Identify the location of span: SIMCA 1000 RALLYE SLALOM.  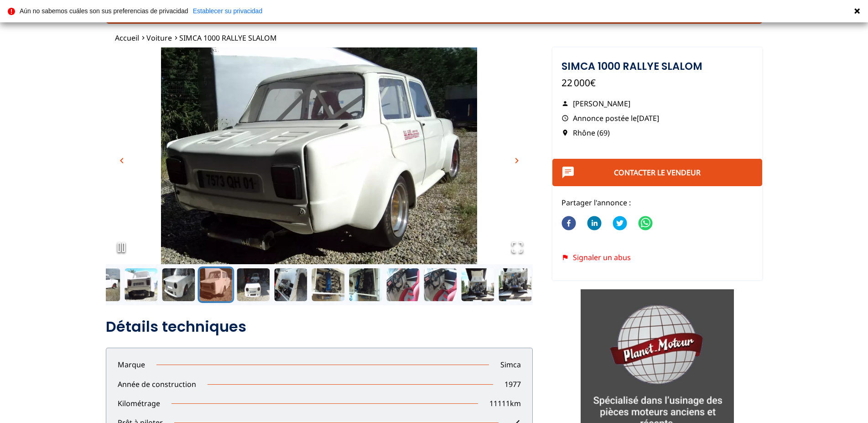
(228, 38).